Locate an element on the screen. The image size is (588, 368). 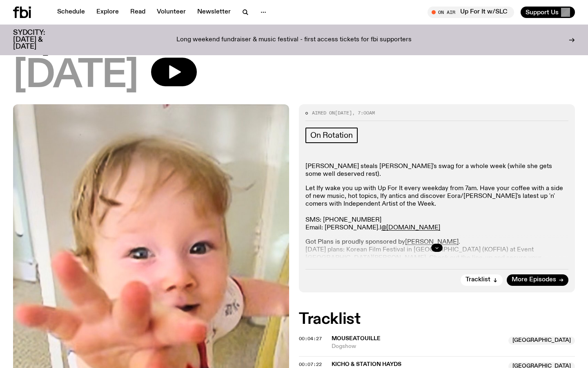
a: Explore is located at coordinates (107, 13).